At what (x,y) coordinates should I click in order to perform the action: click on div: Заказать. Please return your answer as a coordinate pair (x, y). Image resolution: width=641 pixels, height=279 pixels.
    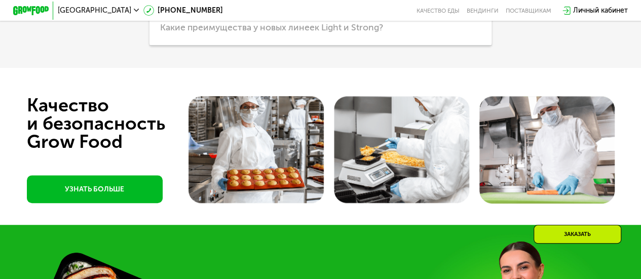
    Looking at the image, I should click on (578, 234).